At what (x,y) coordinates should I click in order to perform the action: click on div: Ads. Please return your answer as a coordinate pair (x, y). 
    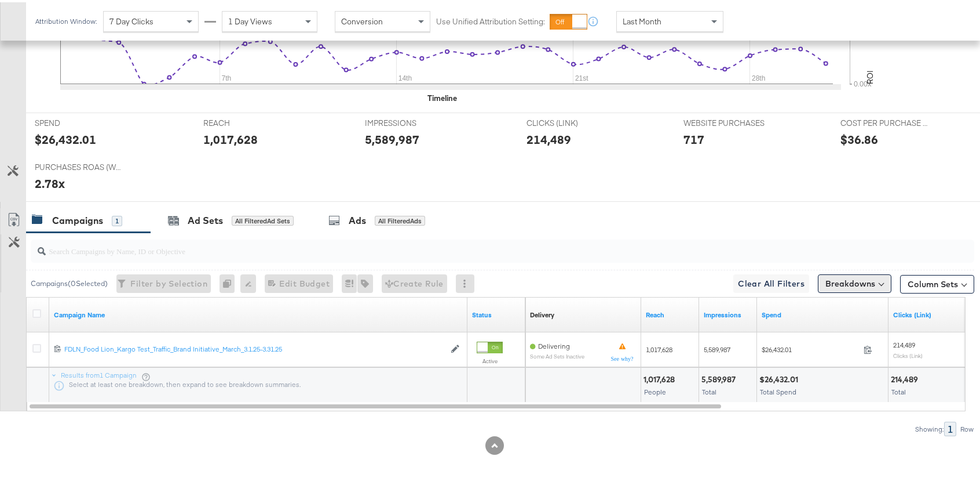
    Looking at the image, I should click on (358, 218).